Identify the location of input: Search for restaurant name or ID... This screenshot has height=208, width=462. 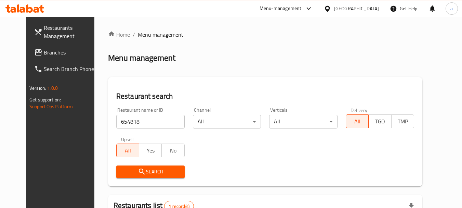
(150, 121).